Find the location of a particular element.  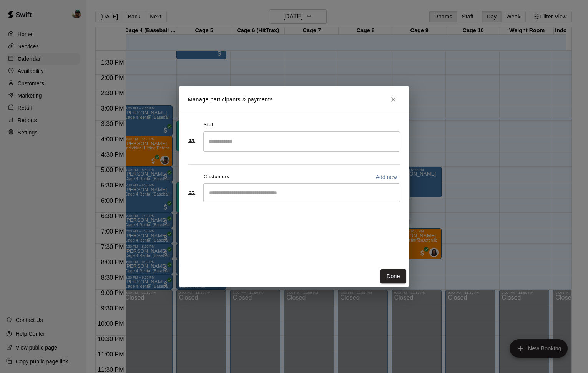

div: Start typing to search customers... is located at coordinates (302, 193).